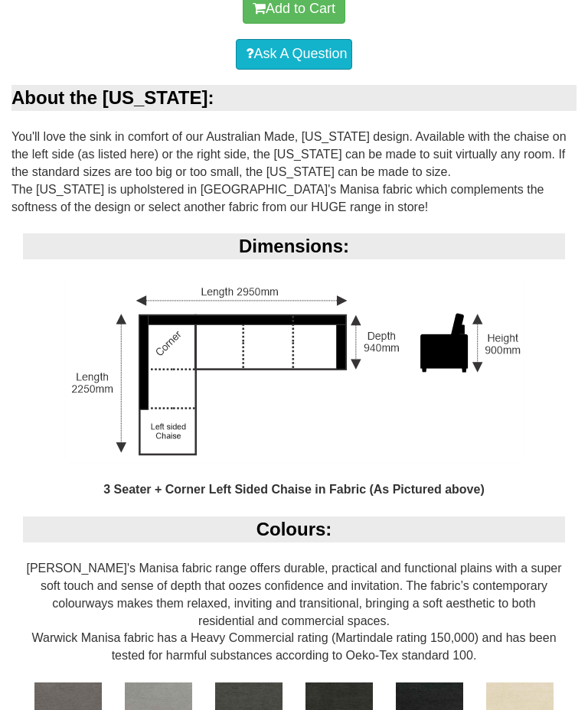  What do you see at coordinates (293, 54) in the screenshot?
I see `a: Ask A Question` at bounding box center [293, 54].